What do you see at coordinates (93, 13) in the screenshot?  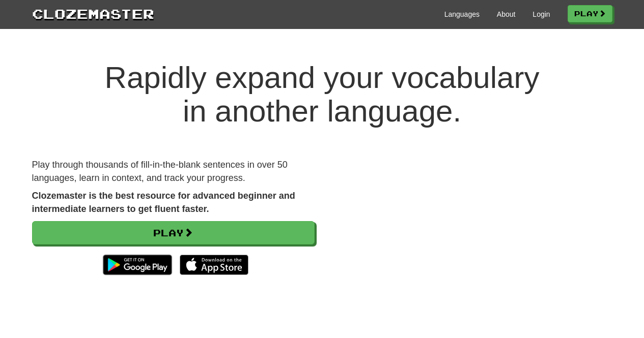 I see `a: Clozemaster` at bounding box center [93, 13].